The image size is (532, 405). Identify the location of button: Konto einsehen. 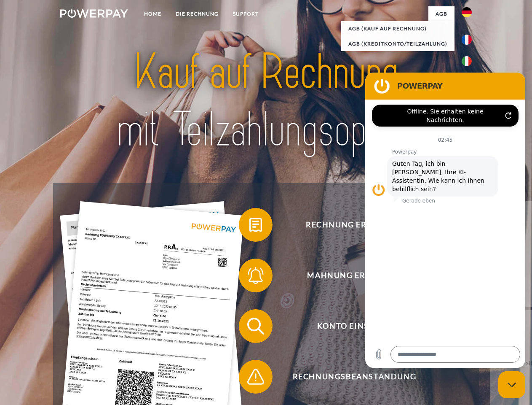
(348, 326).